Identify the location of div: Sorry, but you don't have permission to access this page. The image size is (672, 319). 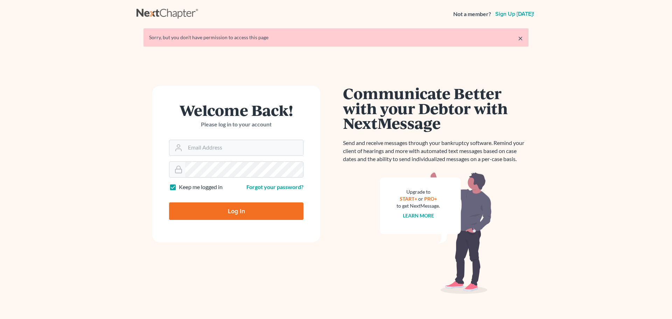
(336, 37).